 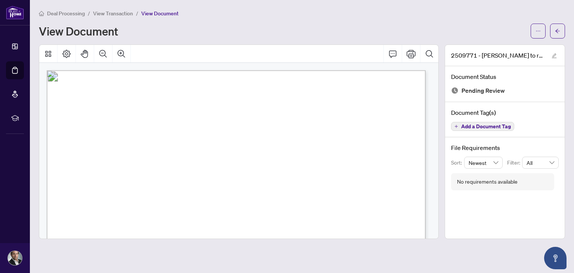 What do you see at coordinates (160, 13) in the screenshot?
I see `span: View Document` at bounding box center [160, 13].